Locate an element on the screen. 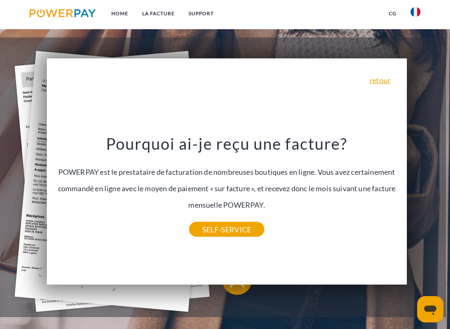  img: fr is located at coordinates (416, 12).